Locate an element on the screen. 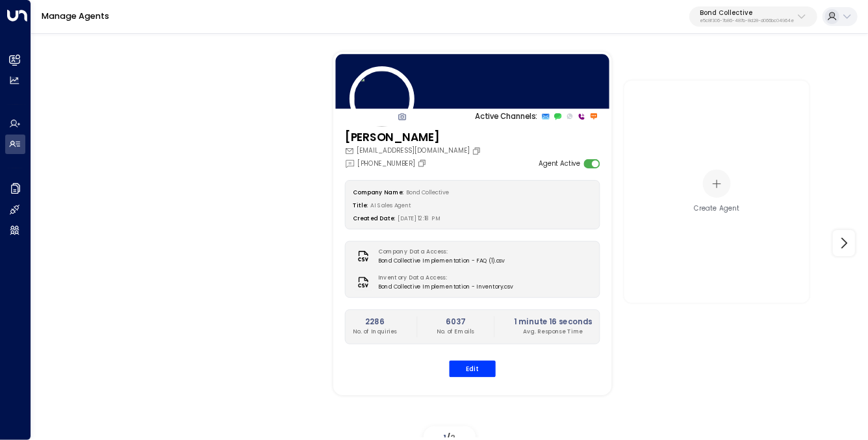  label: Title: is located at coordinates (360, 205).